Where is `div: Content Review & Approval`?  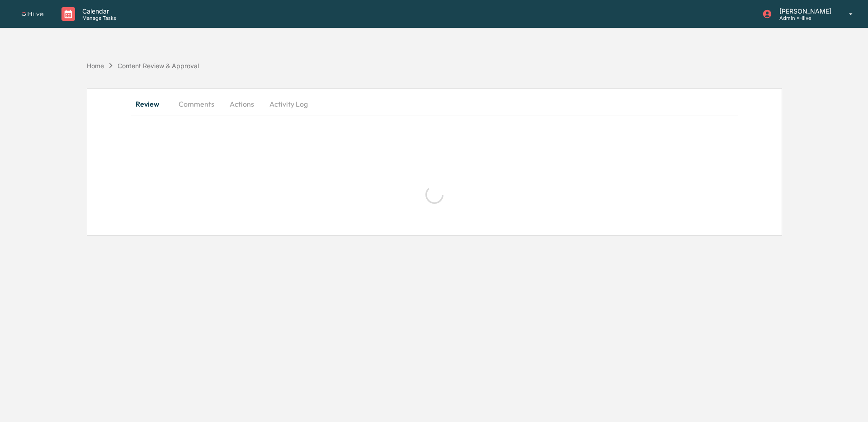 div: Content Review & Approval is located at coordinates (159, 66).